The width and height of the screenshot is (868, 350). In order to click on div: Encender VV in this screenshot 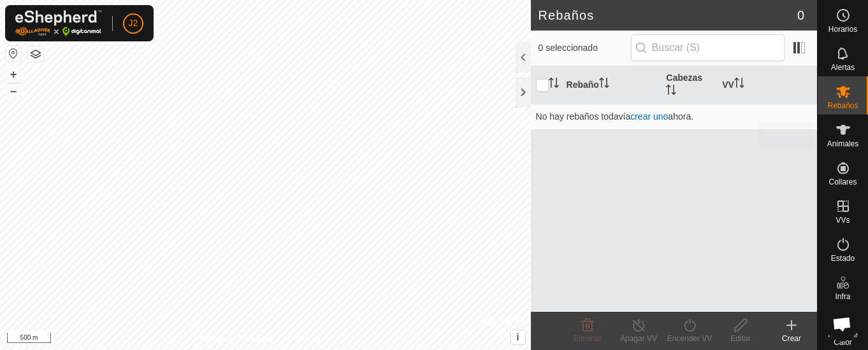, I will do `click(690, 338)`.